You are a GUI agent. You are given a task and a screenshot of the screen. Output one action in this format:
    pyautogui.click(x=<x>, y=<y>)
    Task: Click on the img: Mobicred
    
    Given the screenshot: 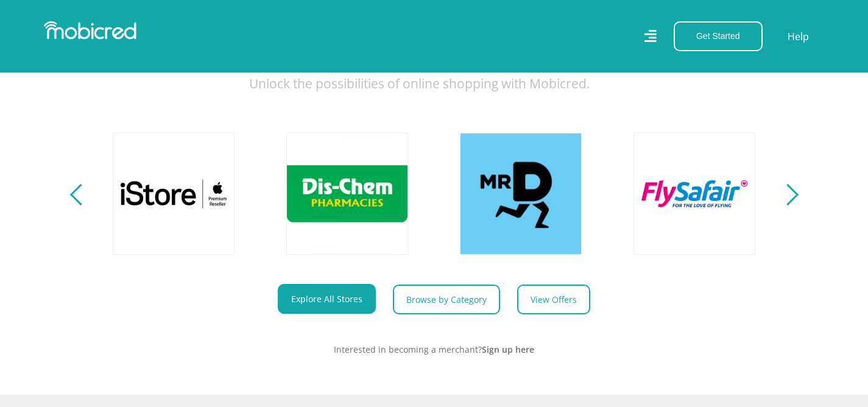 What is the action you would take?
    pyautogui.click(x=90, y=30)
    